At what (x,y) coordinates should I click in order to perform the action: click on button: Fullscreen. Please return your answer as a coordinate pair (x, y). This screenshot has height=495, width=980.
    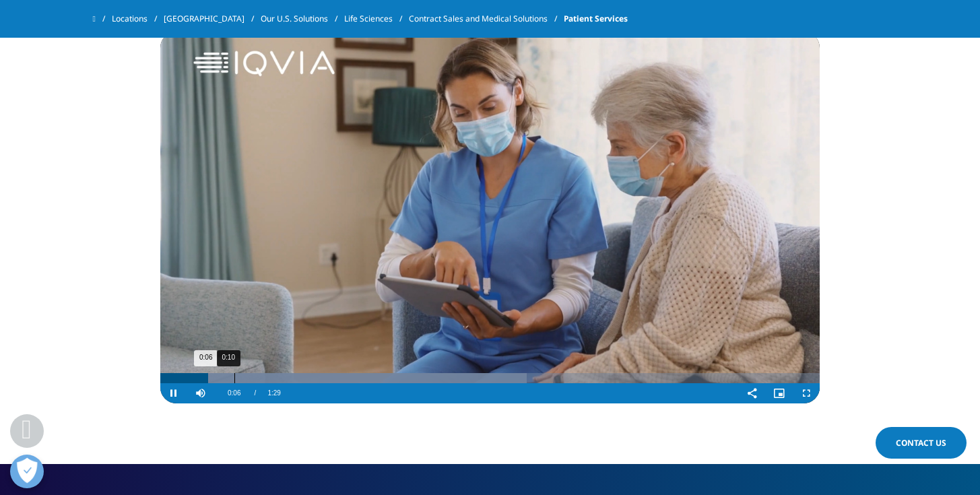
    Looking at the image, I should click on (806, 394).